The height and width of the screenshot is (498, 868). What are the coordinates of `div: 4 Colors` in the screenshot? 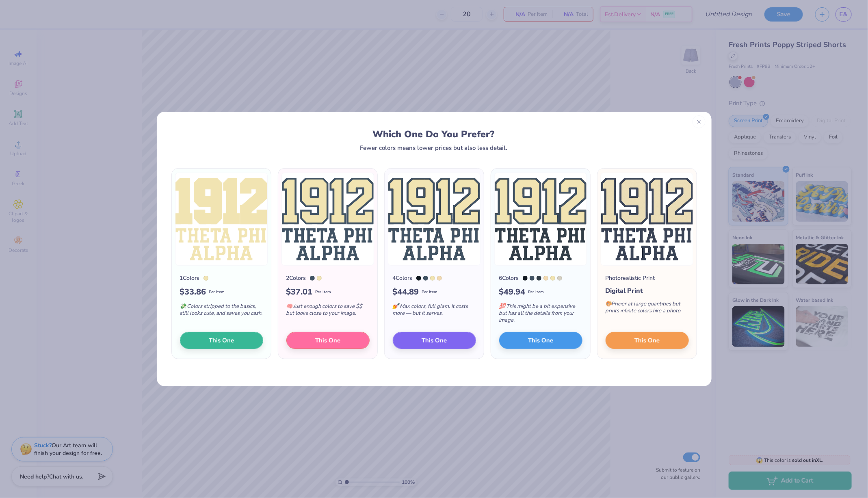 It's located at (403, 278).